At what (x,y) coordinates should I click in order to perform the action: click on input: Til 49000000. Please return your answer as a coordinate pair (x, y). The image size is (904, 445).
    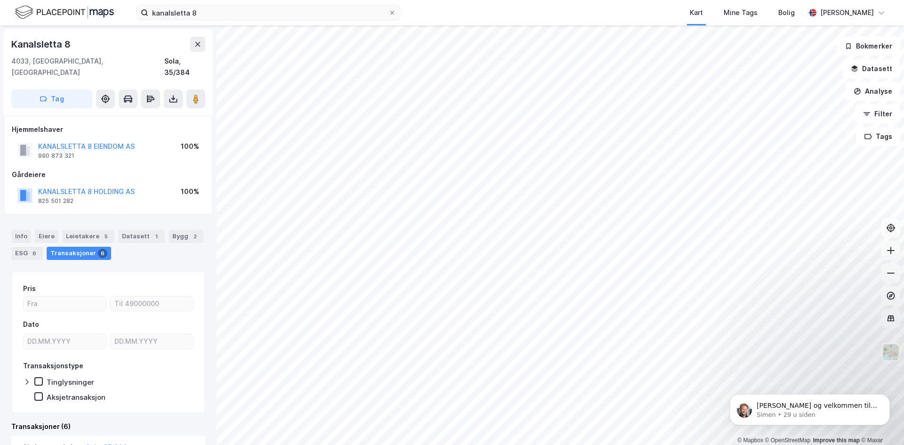
    Looking at the image, I should click on (152, 304).